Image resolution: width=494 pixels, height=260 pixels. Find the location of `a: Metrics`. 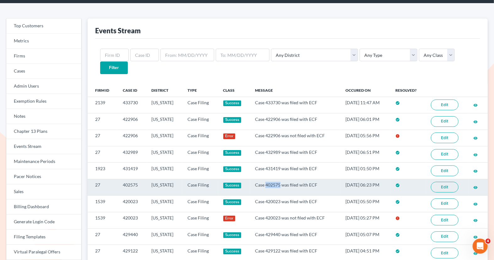

a: Metrics is located at coordinates (44, 41).